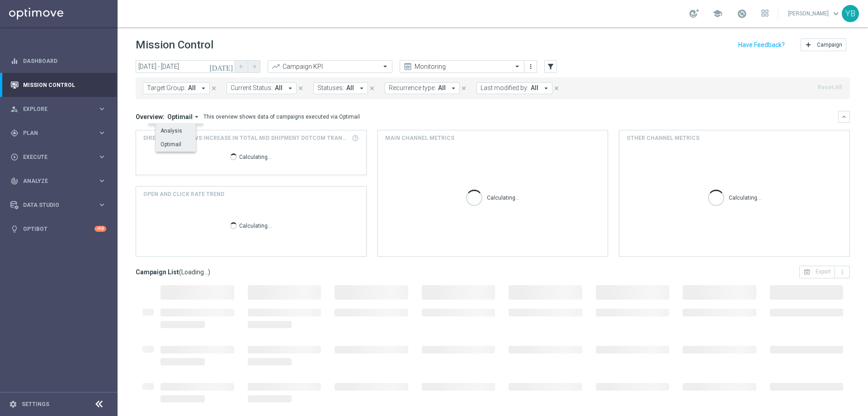  Describe the element at coordinates (13, 404) in the screenshot. I see `i: settings` at that location.